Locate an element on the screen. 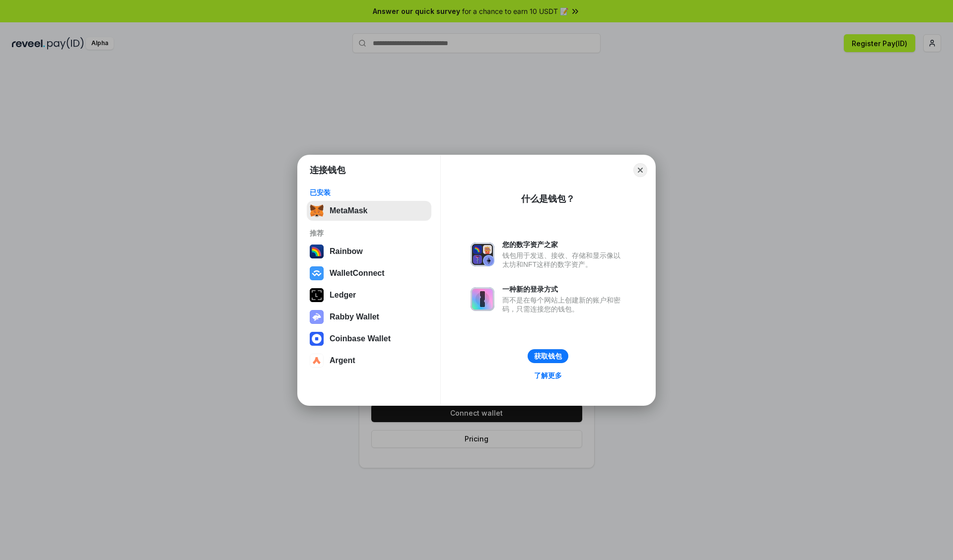  div: 一种新的登录方式 is located at coordinates (564, 289).